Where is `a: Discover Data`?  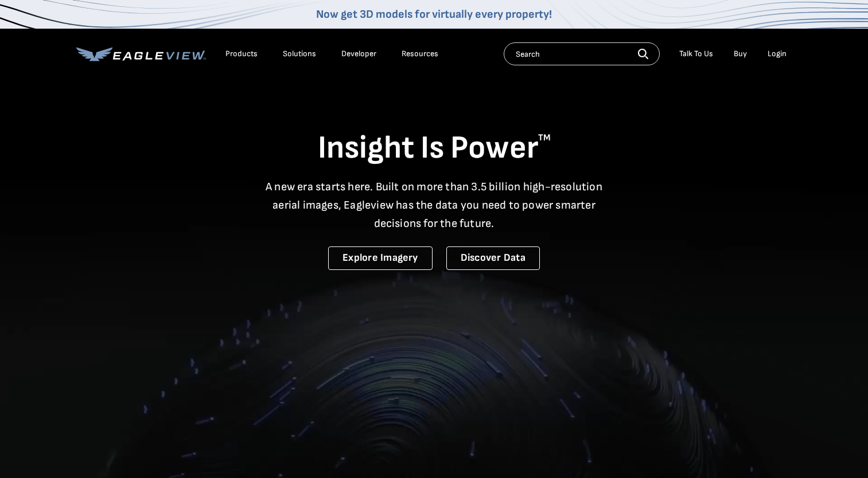
a: Discover Data is located at coordinates (493, 258).